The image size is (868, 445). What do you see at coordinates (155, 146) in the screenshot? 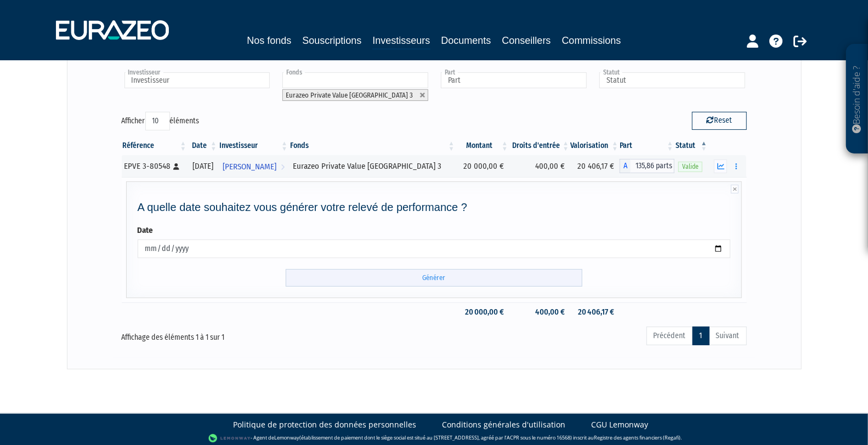
I see `th: Référence : activer pour trier la colonne par ordre croissant` at bounding box center [155, 146].